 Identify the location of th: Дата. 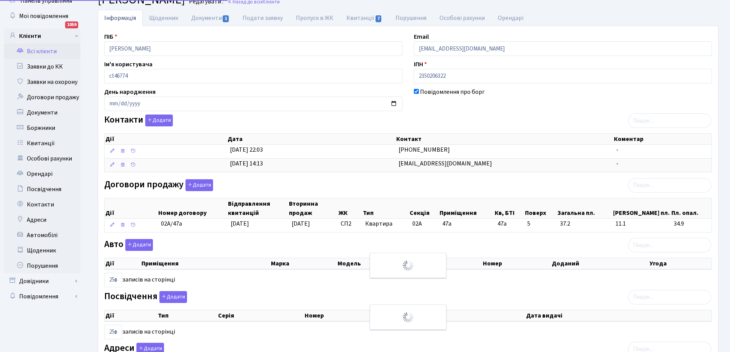
(311, 139).